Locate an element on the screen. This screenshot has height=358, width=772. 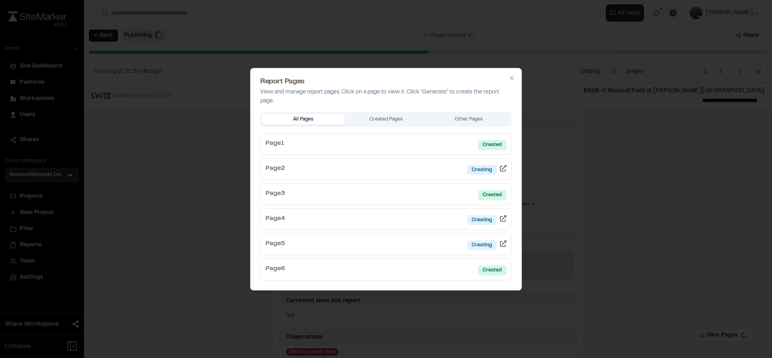
a: Page2Creating is located at coordinates (386, 169).